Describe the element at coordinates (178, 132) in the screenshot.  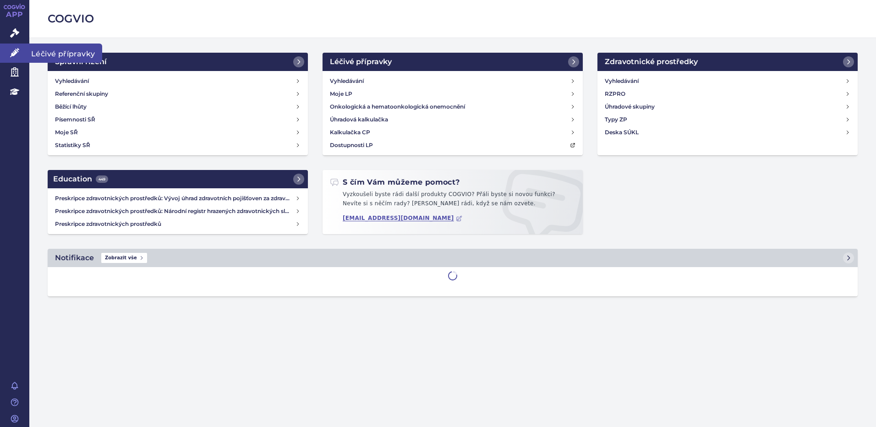
I see `a: Moje SŘ` at that location.